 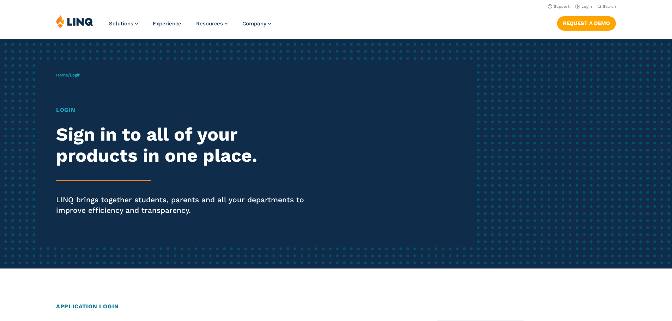 What do you see at coordinates (186, 205) in the screenshot?
I see `p: LINQ brings together students, parents and all your departments to improve efficiency and transpa...` at bounding box center [186, 205].